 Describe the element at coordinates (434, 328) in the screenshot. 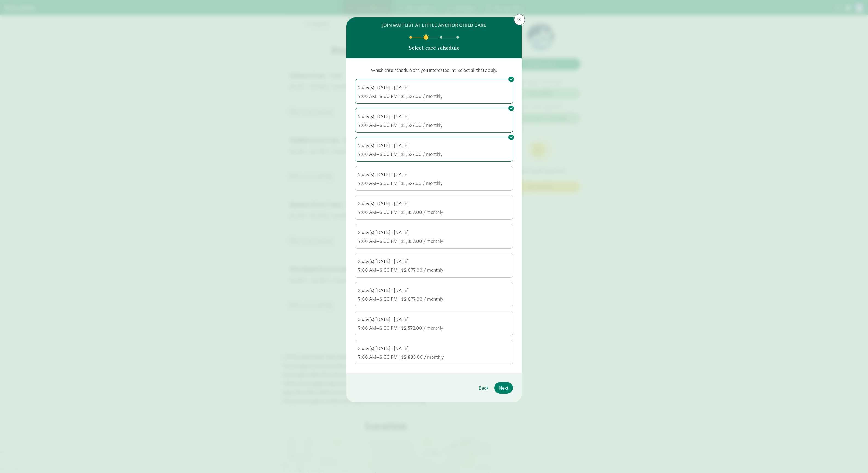

I see `div: 7:00 AM–6:00 PM | $2,572.00 / monthly` at that location.